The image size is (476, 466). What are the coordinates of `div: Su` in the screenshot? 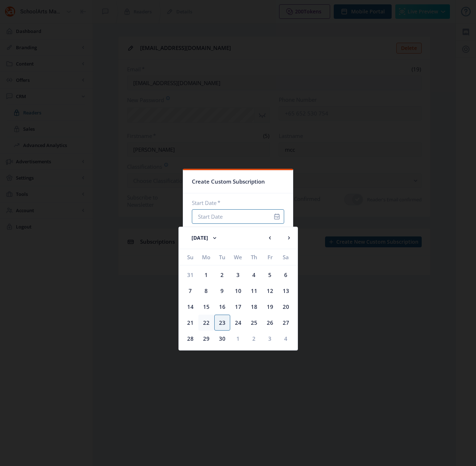 It's located at (190, 257).